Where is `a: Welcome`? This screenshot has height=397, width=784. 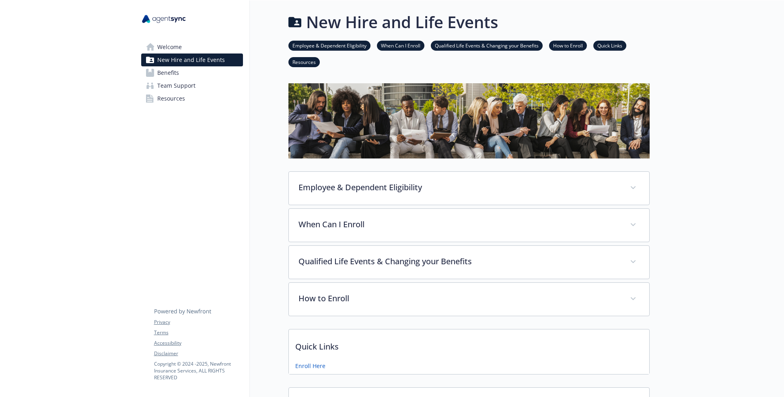 a: Welcome is located at coordinates (192, 47).